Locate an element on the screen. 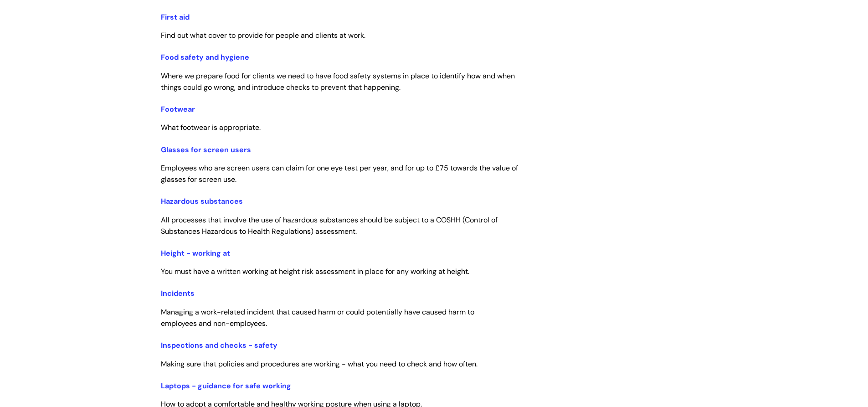 The image size is (868, 407). a: First aid is located at coordinates (175, 17).